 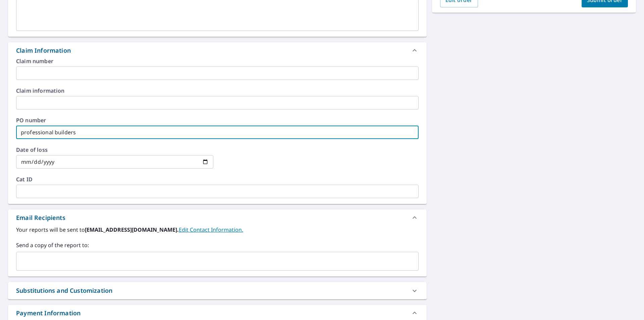 What do you see at coordinates (217, 90) in the screenshot?
I see `label: Claim information` at bounding box center [217, 90].